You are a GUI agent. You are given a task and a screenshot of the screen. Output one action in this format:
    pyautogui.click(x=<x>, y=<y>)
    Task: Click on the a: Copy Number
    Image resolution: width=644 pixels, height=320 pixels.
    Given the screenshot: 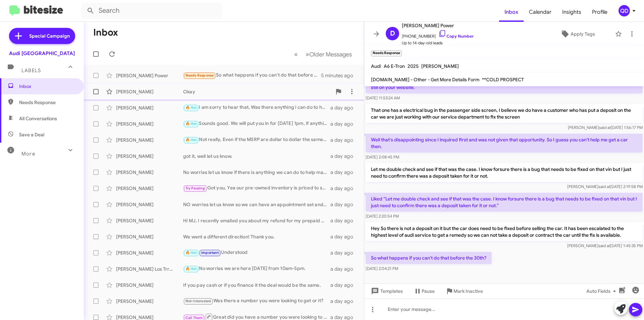 What is the action you would take?
    pyautogui.click(x=456, y=36)
    